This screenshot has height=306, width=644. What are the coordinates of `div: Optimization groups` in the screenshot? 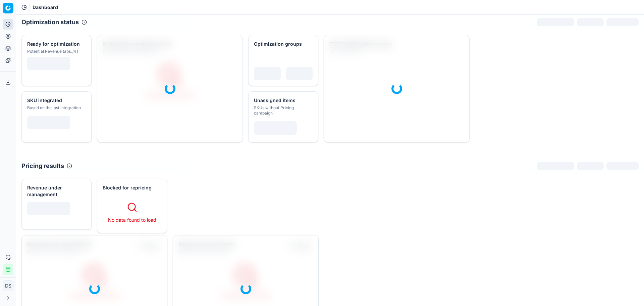 It's located at (283, 44).